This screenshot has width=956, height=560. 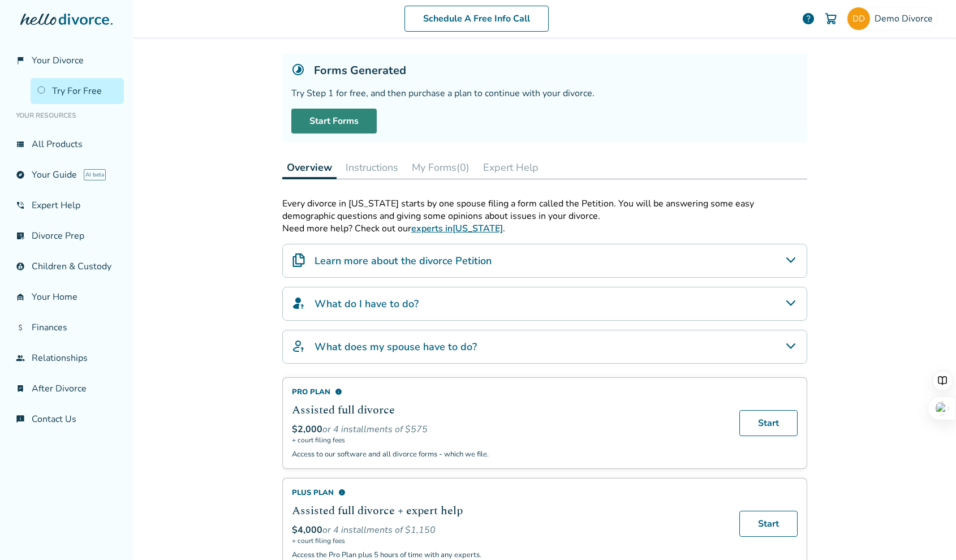 What do you see at coordinates (545, 93) in the screenshot?
I see `div: Try Step 1 for free, and then purchase a plan to continue with your divorce.` at bounding box center [545, 93].